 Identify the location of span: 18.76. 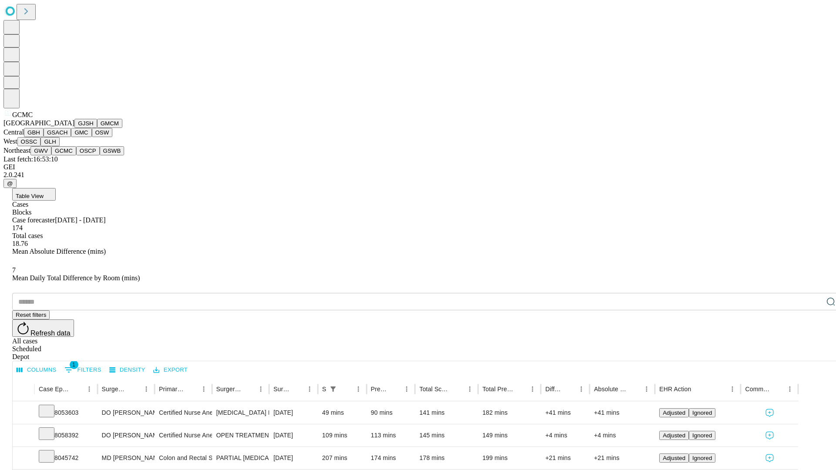
(20, 243).